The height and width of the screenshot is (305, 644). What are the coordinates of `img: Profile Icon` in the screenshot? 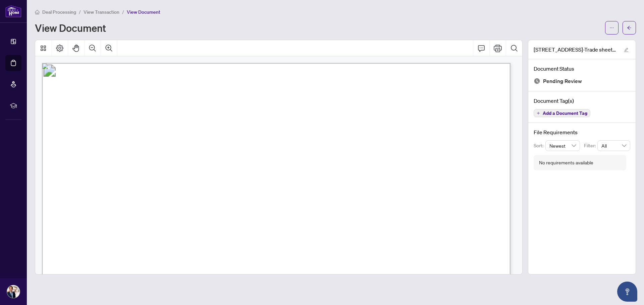 It's located at (13, 292).